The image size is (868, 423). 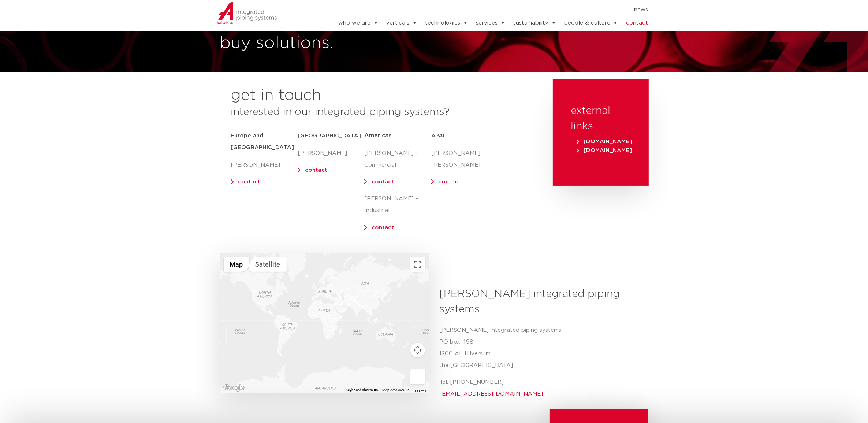 What do you see at coordinates (325, 32) in the screenshot?
I see `h1: don't just buy products, buy solutions.` at bounding box center [325, 32].